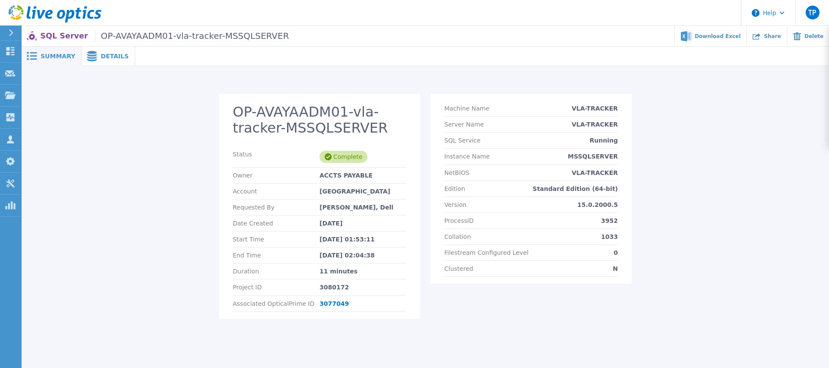 This screenshot has height=368, width=829. I want to click on p: MSSQLSERVER, so click(593, 156).